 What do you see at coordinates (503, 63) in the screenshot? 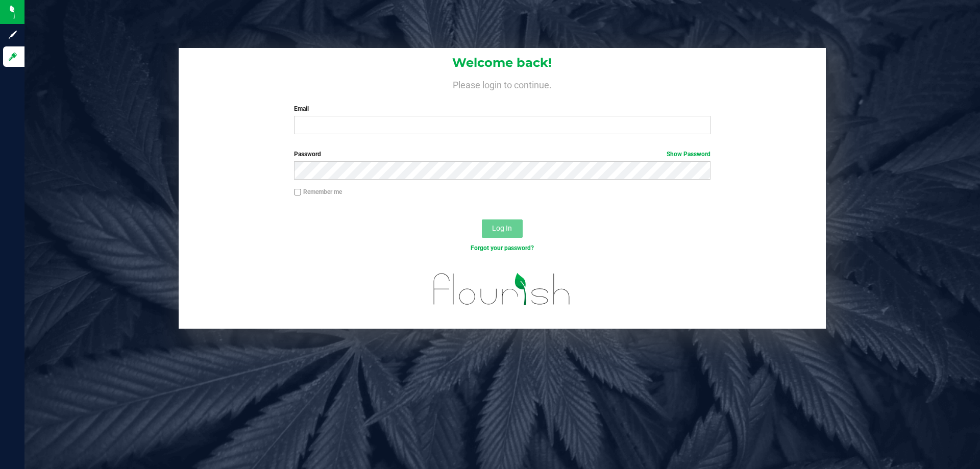
I see `h1: Welcome back!` at bounding box center [503, 63].